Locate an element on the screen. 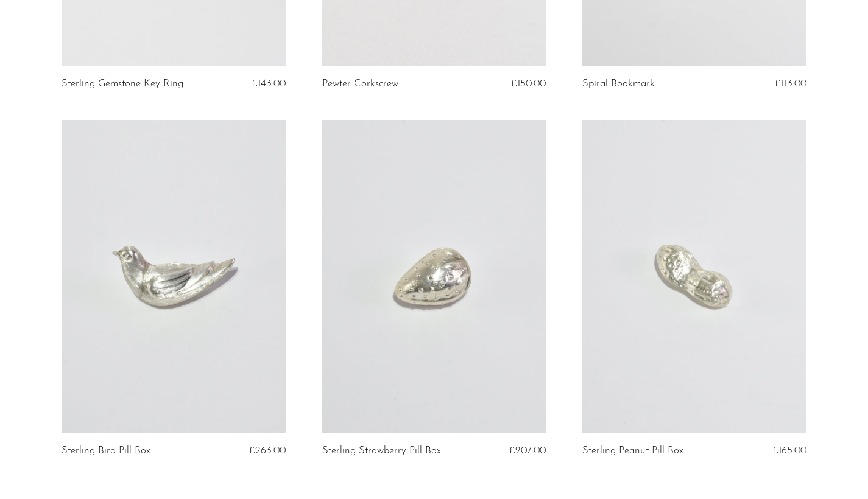 The height and width of the screenshot is (499, 868). a: Spiral Bookmark is located at coordinates (618, 84).